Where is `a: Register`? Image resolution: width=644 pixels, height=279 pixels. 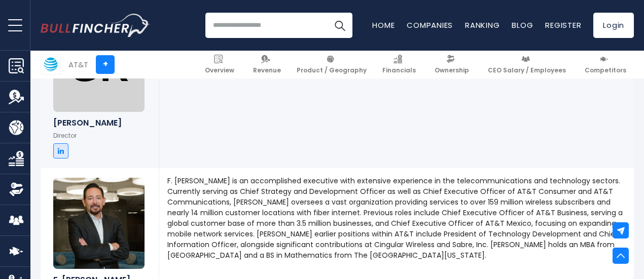 a: Register is located at coordinates (563, 25).